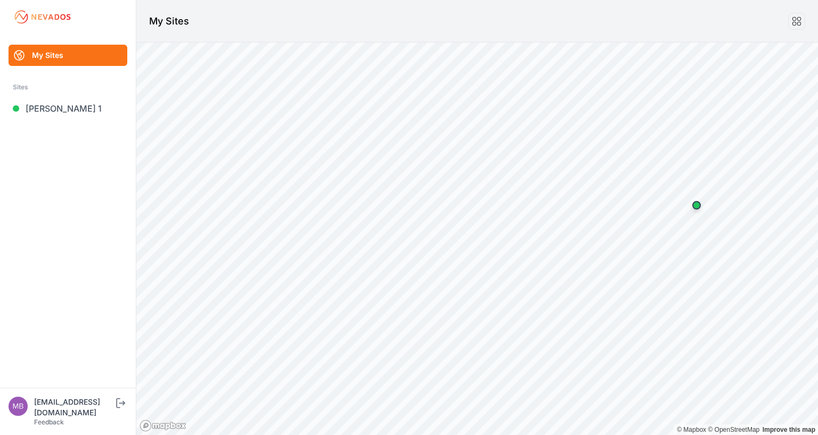 The width and height of the screenshot is (818, 435). Describe the element at coordinates (788, 430) in the screenshot. I see `a: Map feedback` at that location.